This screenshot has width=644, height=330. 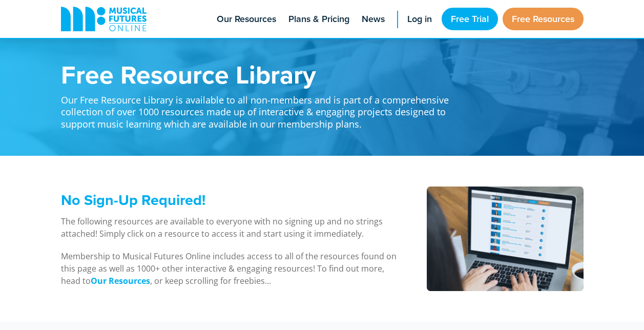 I want to click on span: Log in, so click(x=420, y=19).